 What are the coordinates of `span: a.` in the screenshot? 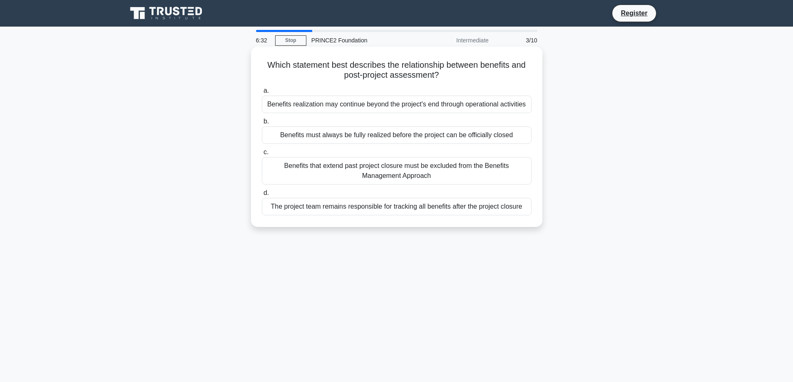 It's located at (266, 90).